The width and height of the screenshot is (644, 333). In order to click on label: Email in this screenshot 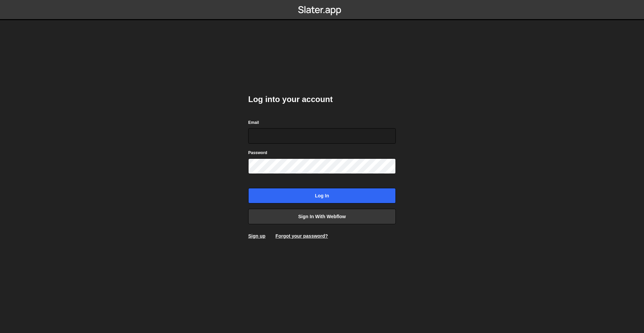, I will do `click(253, 123)`.